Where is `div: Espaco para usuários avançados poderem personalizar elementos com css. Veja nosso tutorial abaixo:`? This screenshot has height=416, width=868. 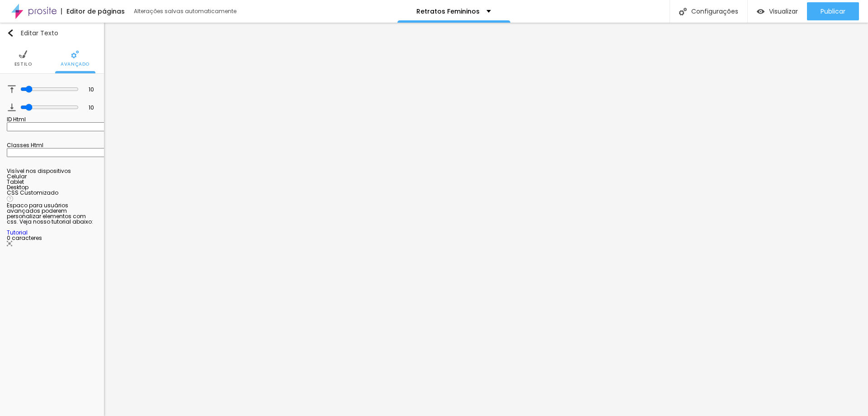
div: Espaco para usuários avançados poderem personalizar elementos com css. Veja nosso tutorial abaixo: is located at coordinates (52, 219).